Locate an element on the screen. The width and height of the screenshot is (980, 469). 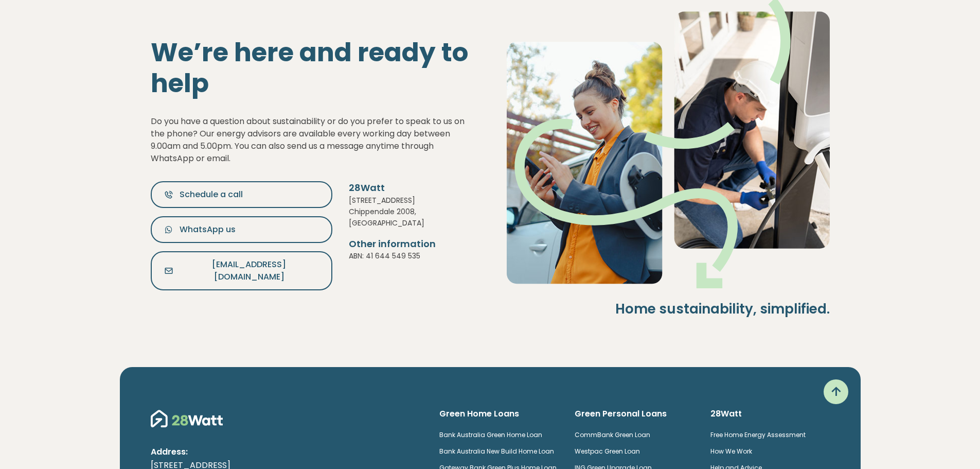
button: Schedule a call is located at coordinates (242, 194).